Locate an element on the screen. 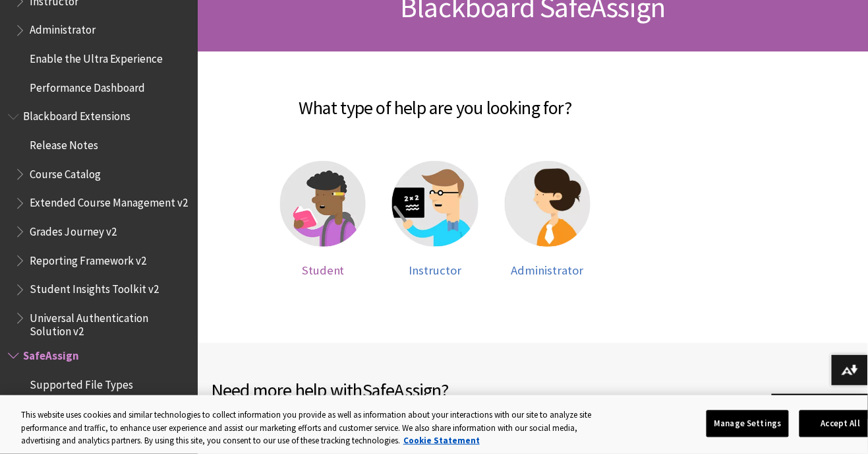 The width and height of the screenshot is (868, 454). a: Administrator help Administrator is located at coordinates (548, 219).